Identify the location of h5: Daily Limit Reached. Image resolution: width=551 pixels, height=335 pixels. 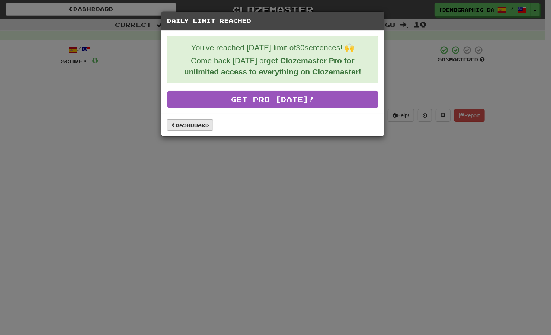
(273, 21).